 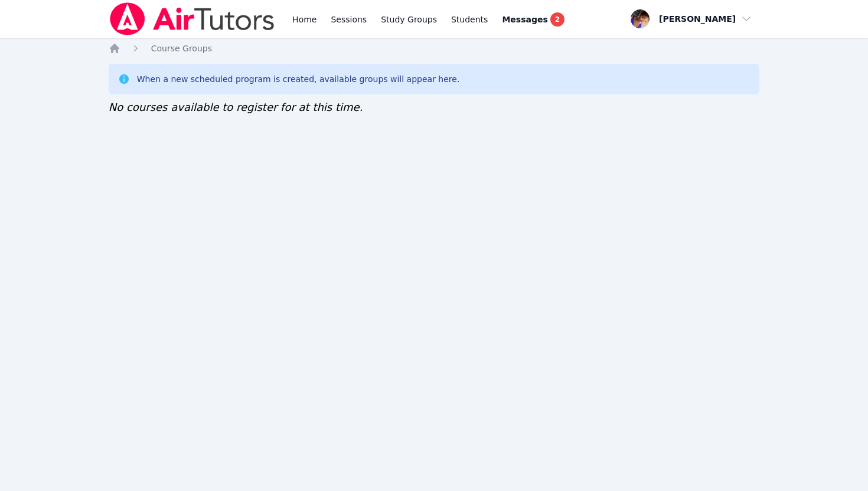 What do you see at coordinates (181, 48) in the screenshot?
I see `span: Course Groups` at bounding box center [181, 48].